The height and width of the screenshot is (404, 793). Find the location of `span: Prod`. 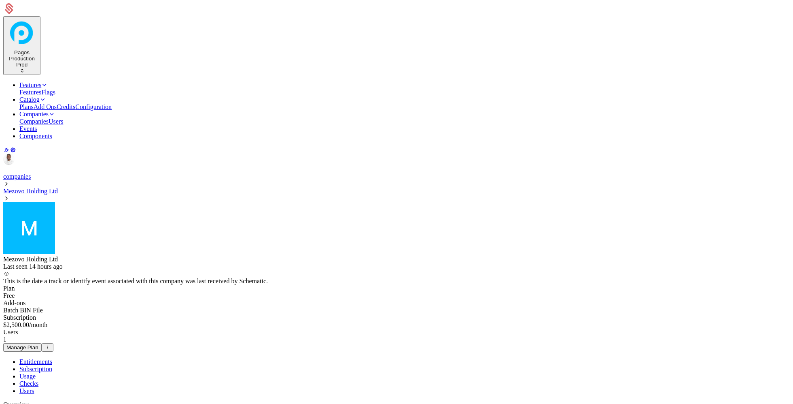

span: Prod is located at coordinates (22, 64).